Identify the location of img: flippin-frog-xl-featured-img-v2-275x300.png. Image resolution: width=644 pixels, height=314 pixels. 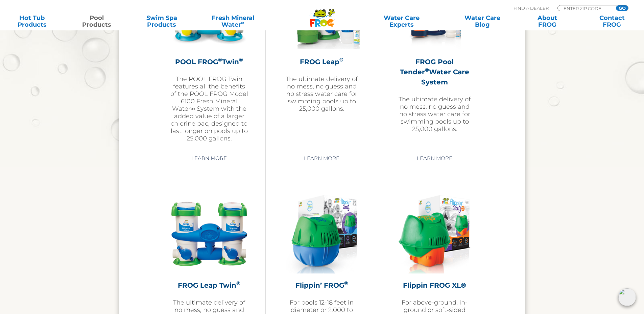
(434, 234).